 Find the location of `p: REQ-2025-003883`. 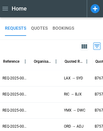

p: REQ-2025-003883 is located at coordinates (15, 110).